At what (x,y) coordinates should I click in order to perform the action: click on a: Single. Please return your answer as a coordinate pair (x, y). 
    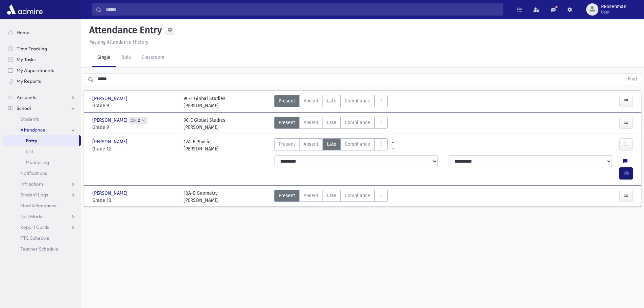
    Looking at the image, I should click on (104, 58).